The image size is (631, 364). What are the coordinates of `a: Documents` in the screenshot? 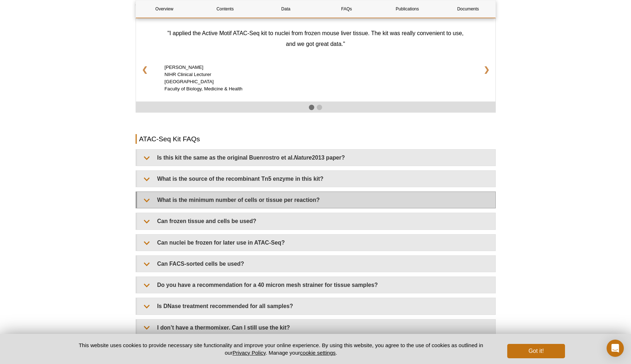 It's located at (468, 9).